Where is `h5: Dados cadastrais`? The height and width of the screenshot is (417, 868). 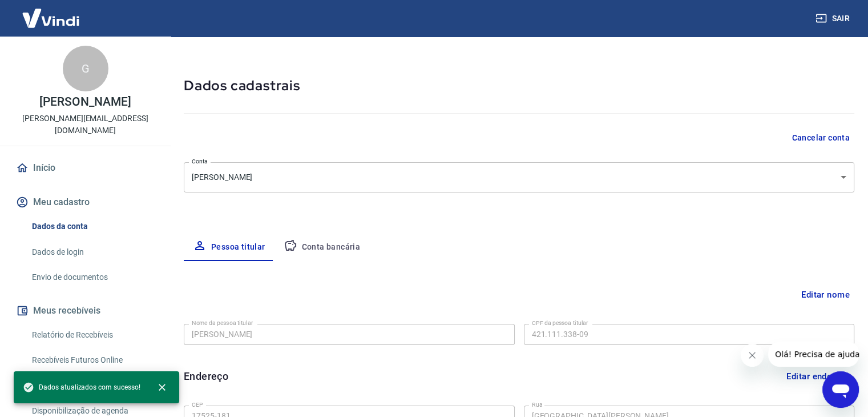 h5: Dados cadastrais is located at coordinates (519, 85).